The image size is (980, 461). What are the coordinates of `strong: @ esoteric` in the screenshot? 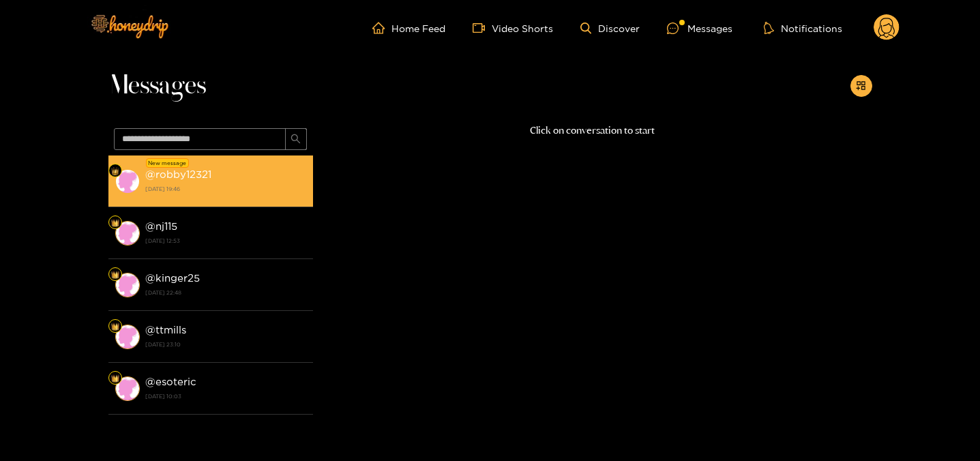 It's located at (171, 381).